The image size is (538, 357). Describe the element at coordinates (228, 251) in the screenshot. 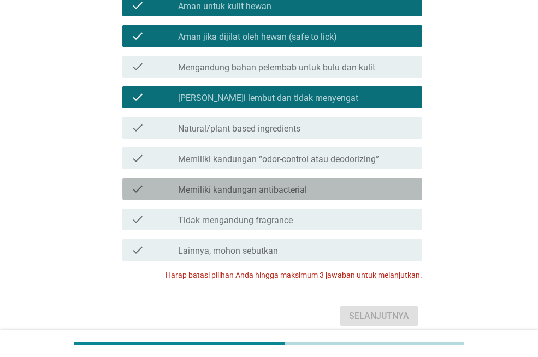

I see `label: Lainnya, mohon sebutkan` at that location.